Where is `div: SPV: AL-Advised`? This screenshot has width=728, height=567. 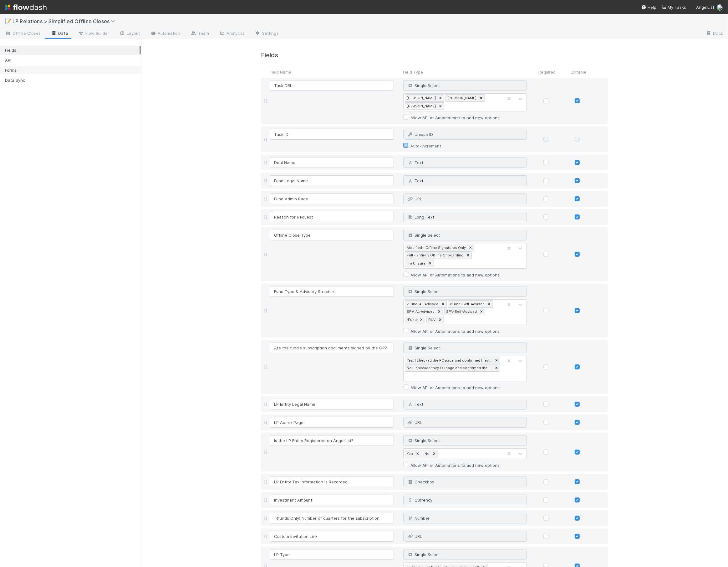
div: SPV: AL-Advised is located at coordinates (420, 312).